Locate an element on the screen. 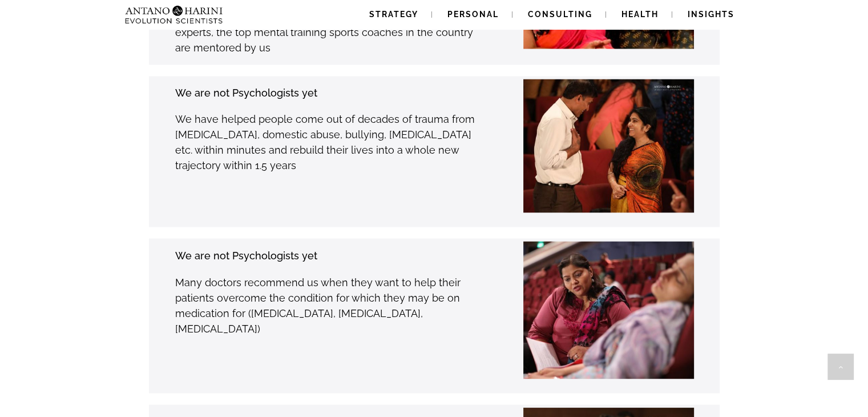 The height and width of the screenshot is (417, 868). span: Consulting is located at coordinates (560, 14).